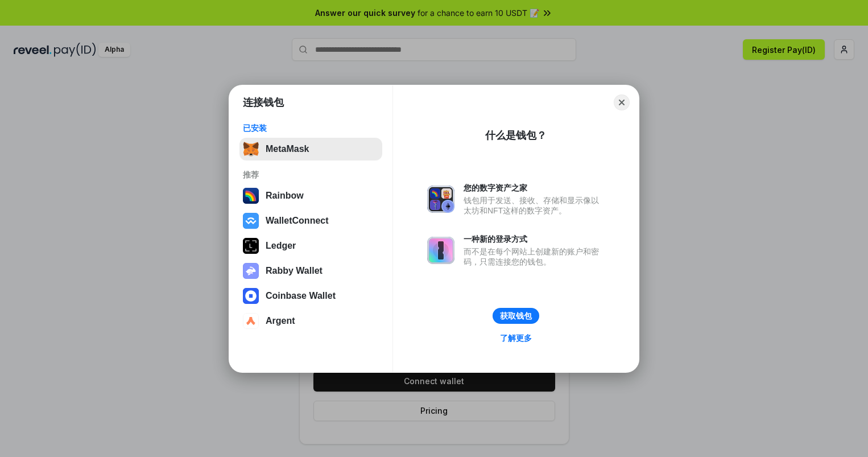 This screenshot has height=457, width=868. I want to click on div: 获取钱包, so click(516, 316).